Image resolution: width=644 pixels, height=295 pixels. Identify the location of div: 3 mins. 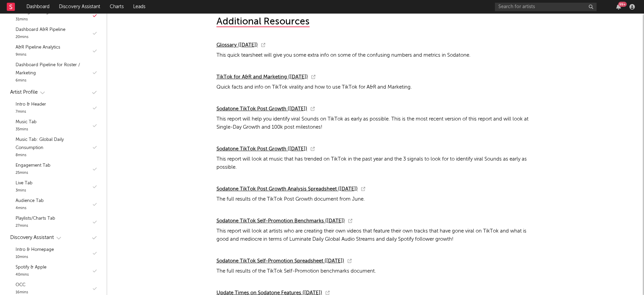
(24, 191).